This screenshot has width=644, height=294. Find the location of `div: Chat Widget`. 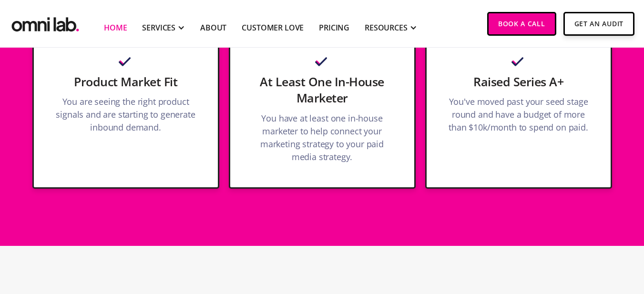

div: Chat Widget is located at coordinates (620, 272).